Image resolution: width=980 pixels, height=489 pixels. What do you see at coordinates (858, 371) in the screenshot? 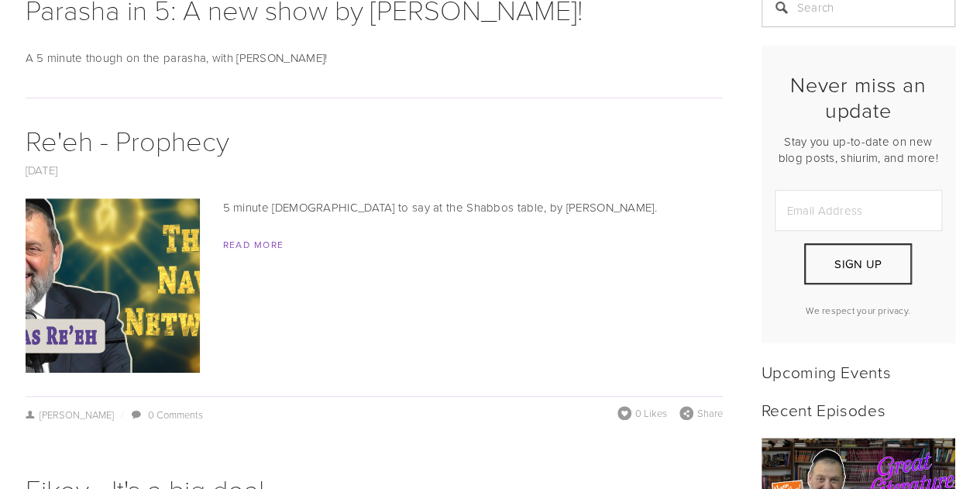
I see `h2: Upcoming Events` at bounding box center [858, 371].